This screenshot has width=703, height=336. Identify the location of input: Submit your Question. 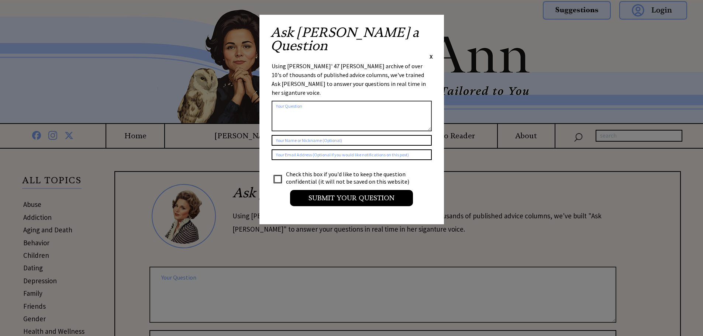
(351, 198).